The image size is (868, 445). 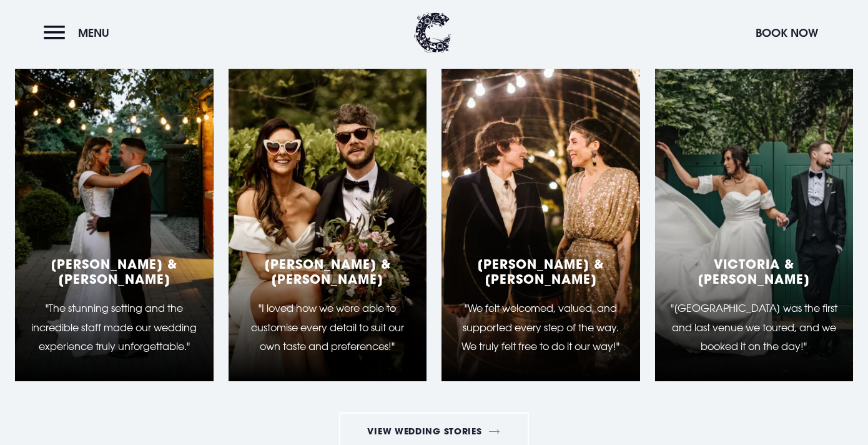 I want to click on button: Menu, so click(x=79, y=32).